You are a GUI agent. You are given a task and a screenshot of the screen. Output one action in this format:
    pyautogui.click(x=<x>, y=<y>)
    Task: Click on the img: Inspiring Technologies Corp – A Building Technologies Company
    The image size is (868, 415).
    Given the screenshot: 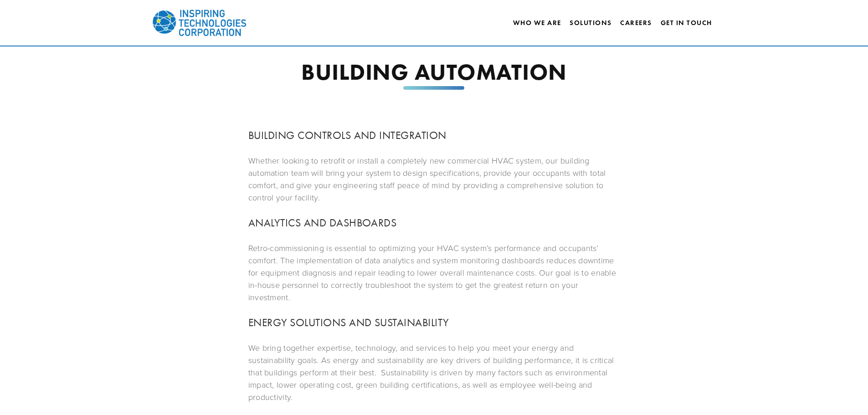 What is the action you would take?
    pyautogui.click(x=200, y=23)
    